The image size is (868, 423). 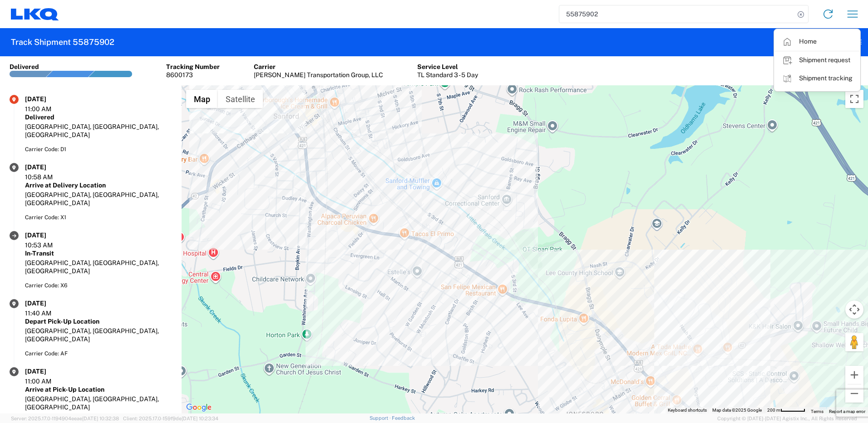 I want to click on a: Open this area in Google Maps (opens a new window), so click(x=199, y=407).